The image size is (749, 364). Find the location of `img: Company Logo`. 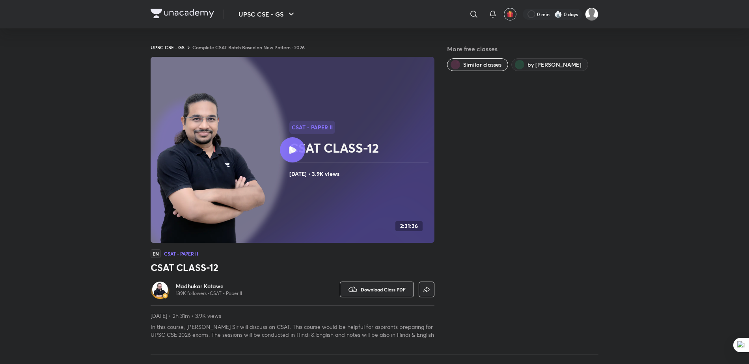

img: Company Logo is located at coordinates (182, 13).